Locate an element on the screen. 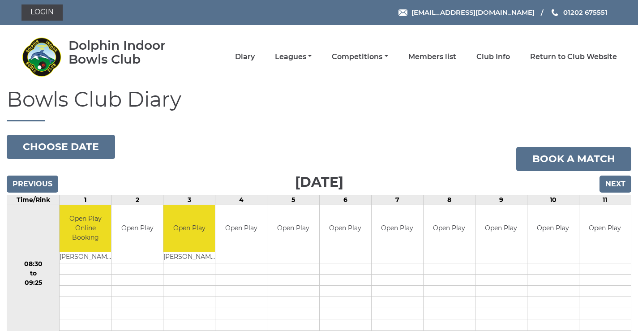 The width and height of the screenshot is (638, 331). a: Members list is located at coordinates (432, 57).